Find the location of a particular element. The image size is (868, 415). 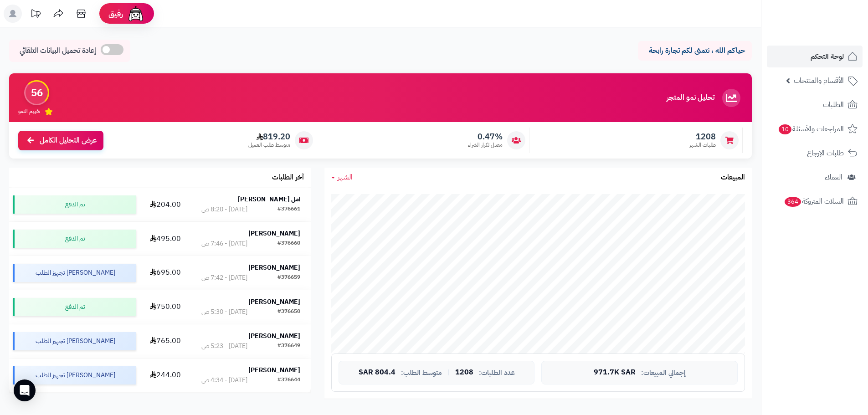

span: طلبات الشهر is located at coordinates (703, 145).